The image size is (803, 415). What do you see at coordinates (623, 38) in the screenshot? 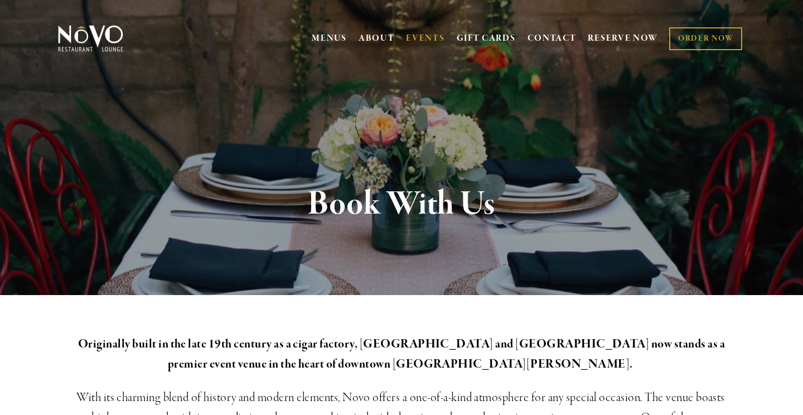
I see `a: RESERVE NOW` at bounding box center [623, 38].